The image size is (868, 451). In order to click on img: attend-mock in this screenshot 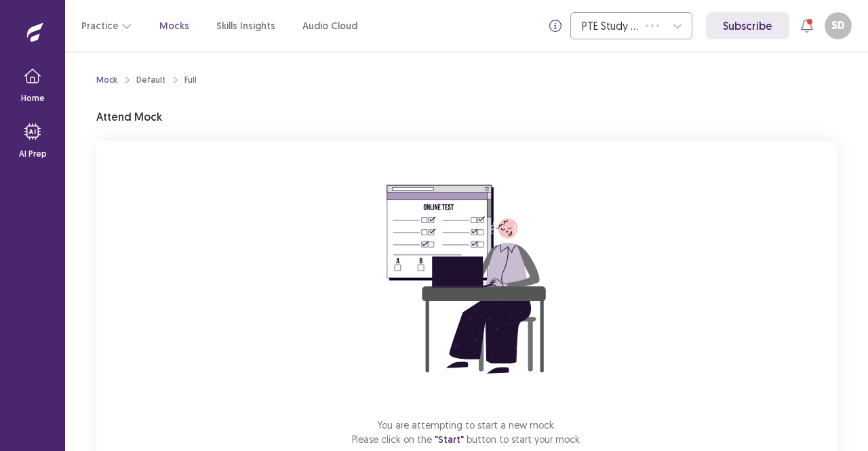, I will do `click(467, 280)`.